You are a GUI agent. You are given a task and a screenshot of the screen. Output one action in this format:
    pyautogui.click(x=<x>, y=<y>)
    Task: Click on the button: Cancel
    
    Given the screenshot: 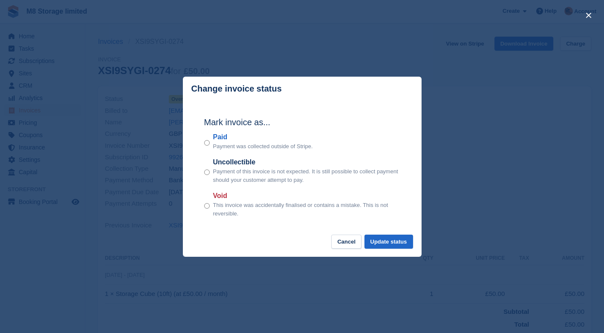 What is the action you would take?
    pyautogui.click(x=346, y=242)
    